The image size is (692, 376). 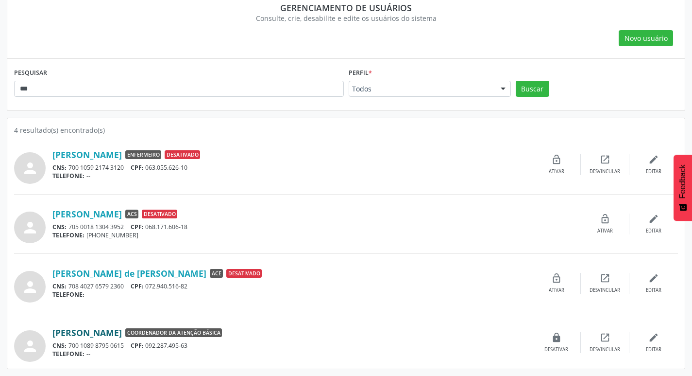 What do you see at coordinates (532, 89) in the screenshot?
I see `button: Buscar` at bounding box center [532, 89].